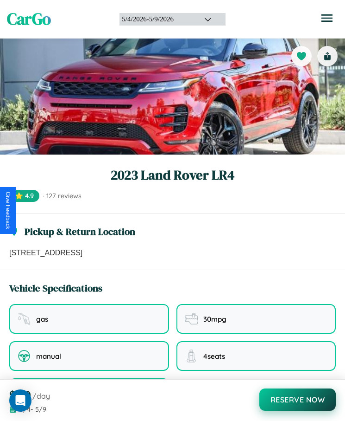 This screenshot has width=345, height=421. I want to click on h3: Vehicle Specifications, so click(56, 287).